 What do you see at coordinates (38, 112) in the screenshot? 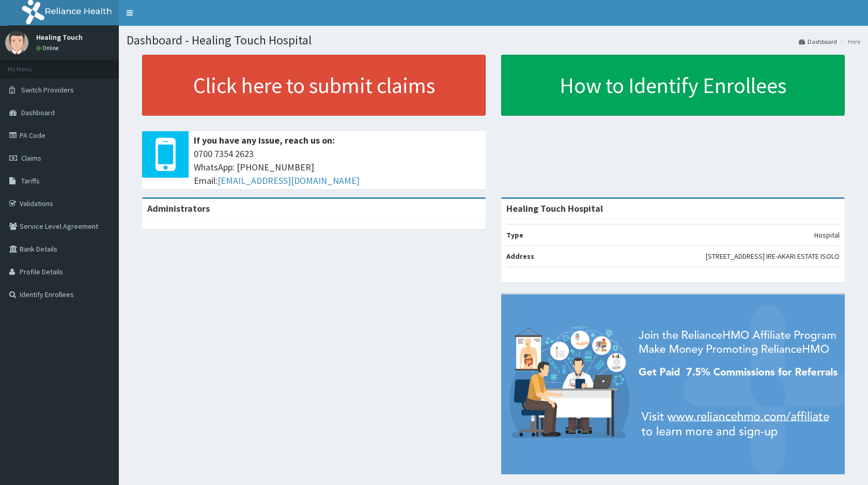
I see `span: Dashboard` at bounding box center [38, 112].